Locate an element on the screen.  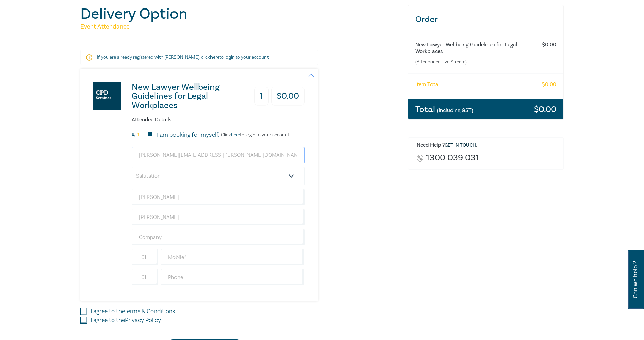
label: I am booking for myself. is located at coordinates (188, 135).